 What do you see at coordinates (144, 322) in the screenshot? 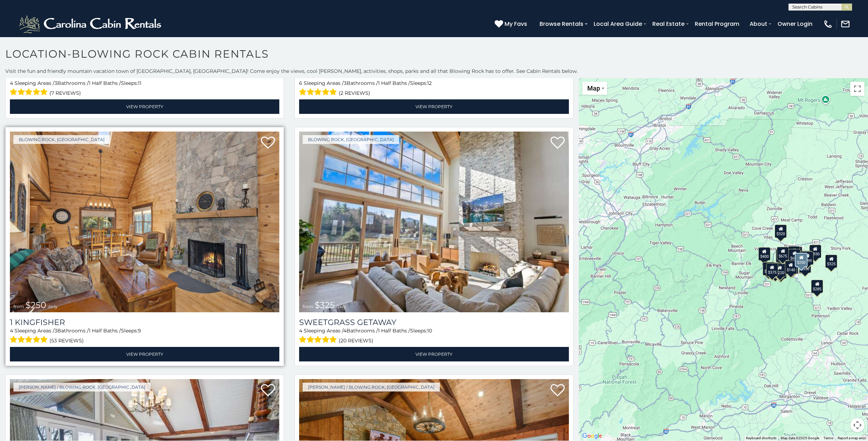
I see `a: 1 Kingfisher` at bounding box center [144, 322].